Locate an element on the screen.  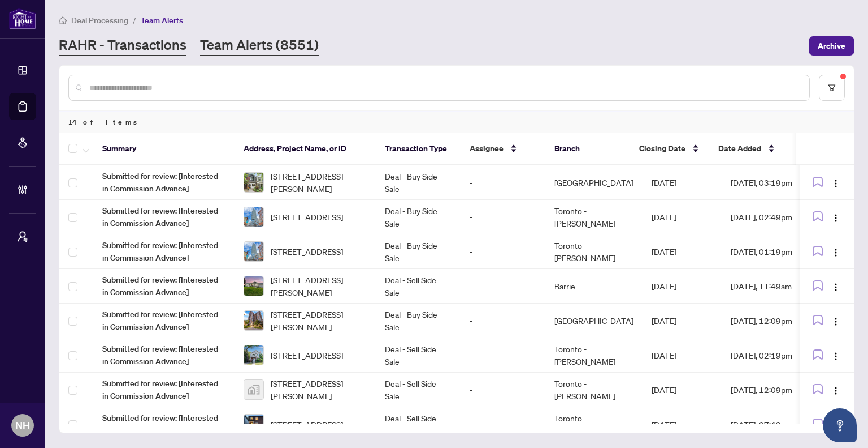
span: Assignee is located at coordinates (487, 148).